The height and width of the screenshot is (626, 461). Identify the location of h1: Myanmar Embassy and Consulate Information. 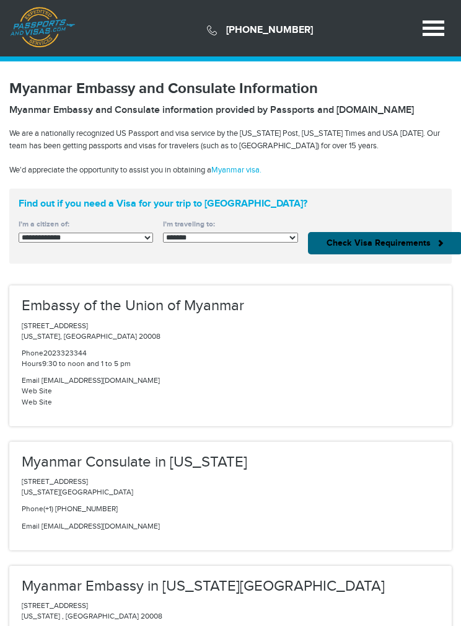
(231, 89).